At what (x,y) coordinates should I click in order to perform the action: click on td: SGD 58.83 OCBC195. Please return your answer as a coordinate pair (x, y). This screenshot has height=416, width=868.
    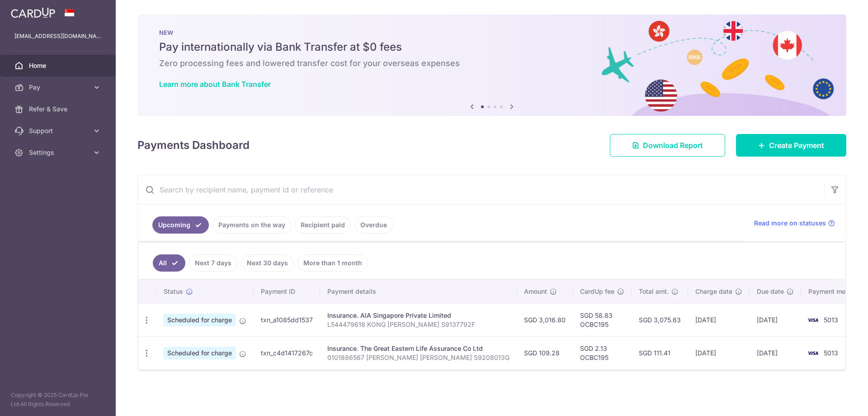
    Looking at the image, I should click on (602, 319).